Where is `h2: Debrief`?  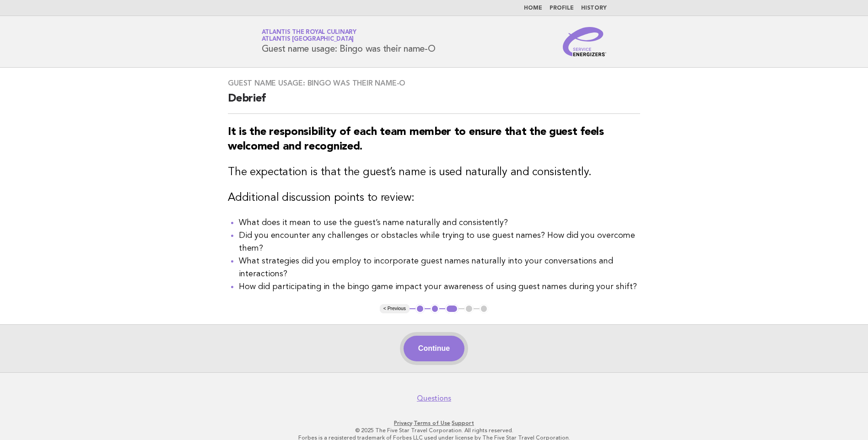
h2: Debrief is located at coordinates (434, 102).